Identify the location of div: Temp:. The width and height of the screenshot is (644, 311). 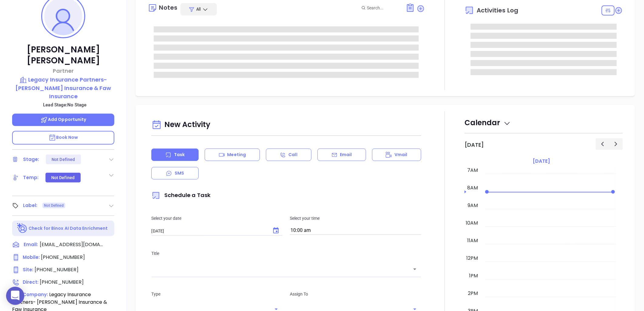
(31, 178).